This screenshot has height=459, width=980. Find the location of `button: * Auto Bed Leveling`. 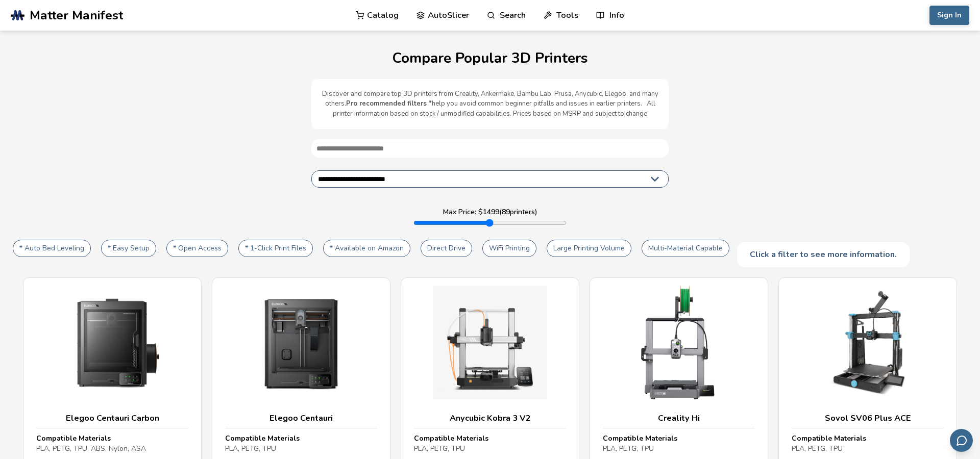

button: * Auto Bed Leveling is located at coordinates (52, 249).